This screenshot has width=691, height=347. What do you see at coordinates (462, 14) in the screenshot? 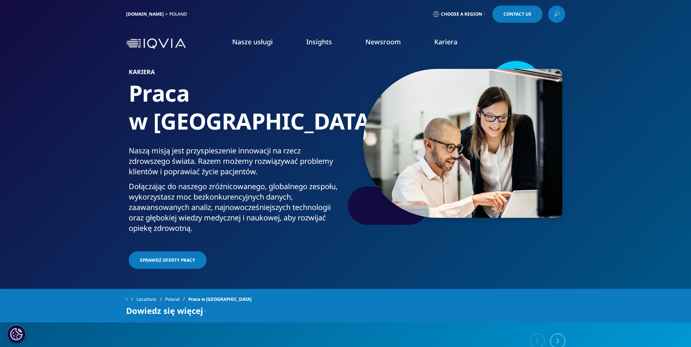
I see `span: Choose a Region` at bounding box center [462, 14].